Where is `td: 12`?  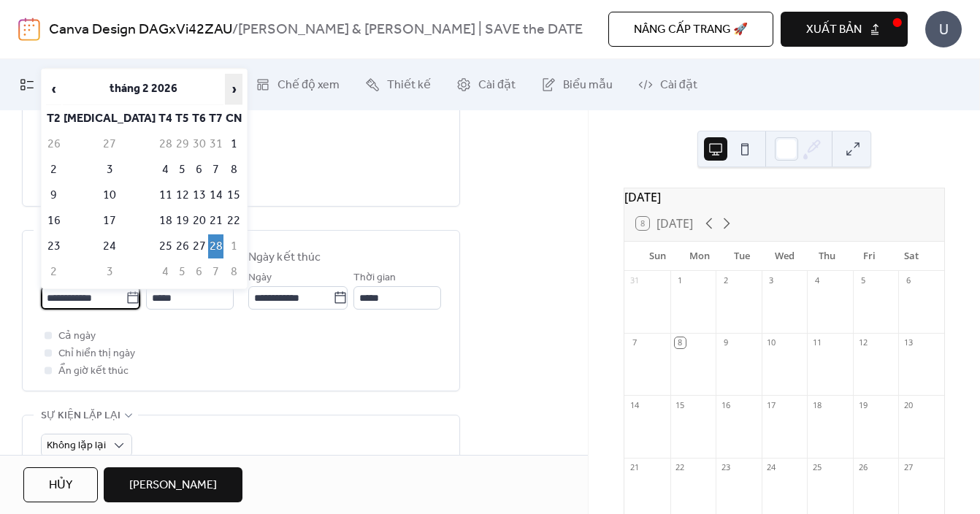
td: 12 is located at coordinates (182, 195).